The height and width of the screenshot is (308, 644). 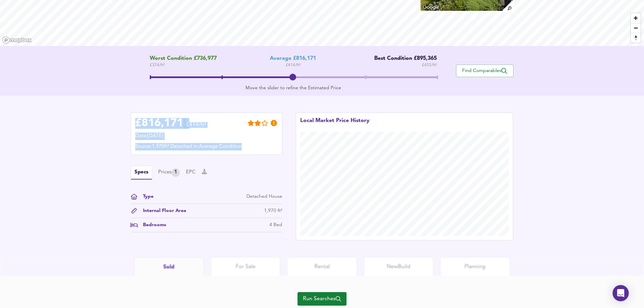 What do you see at coordinates (206, 146) in the screenshot?
I see `div: Source: 1,970ft² Detached in Average Condition` at bounding box center [206, 146].